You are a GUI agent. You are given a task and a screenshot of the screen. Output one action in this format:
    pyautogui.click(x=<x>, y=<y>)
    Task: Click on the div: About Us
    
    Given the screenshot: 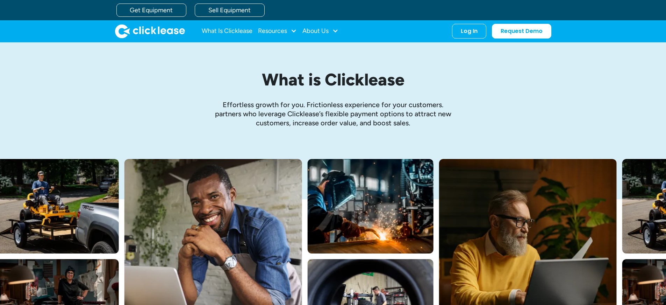 What is the action you would take?
    pyautogui.click(x=320, y=31)
    